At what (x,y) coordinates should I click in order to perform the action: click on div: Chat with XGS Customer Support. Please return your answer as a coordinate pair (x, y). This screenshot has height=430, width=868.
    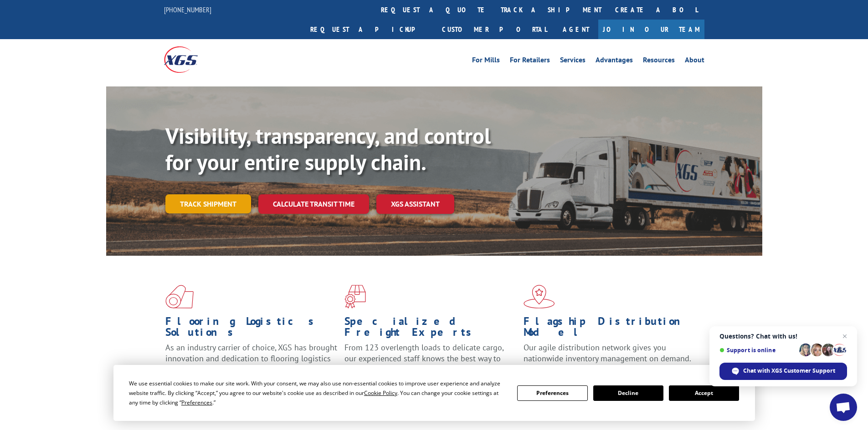
    Looking at the image, I should click on (783, 372).